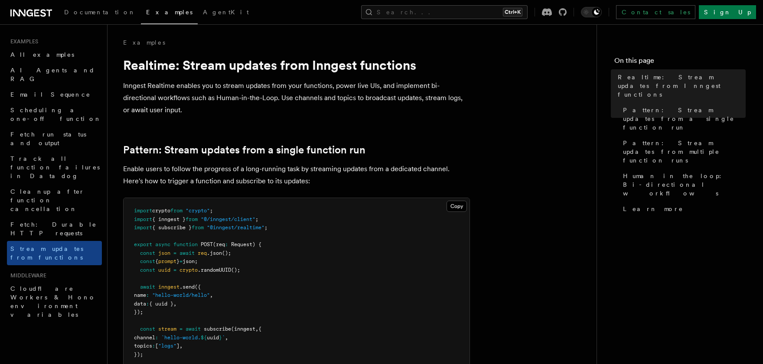 The height and width of the screenshot is (364, 763). What do you see at coordinates (457, 206) in the screenshot?
I see `button: Copy` at bounding box center [457, 206].